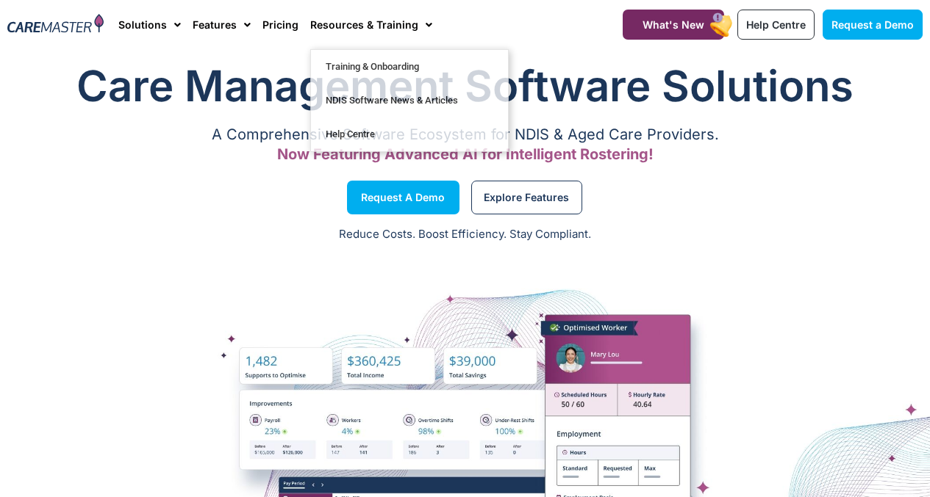 The height and width of the screenshot is (497, 930). I want to click on a: NDIS Software News & Articles, so click(409, 101).